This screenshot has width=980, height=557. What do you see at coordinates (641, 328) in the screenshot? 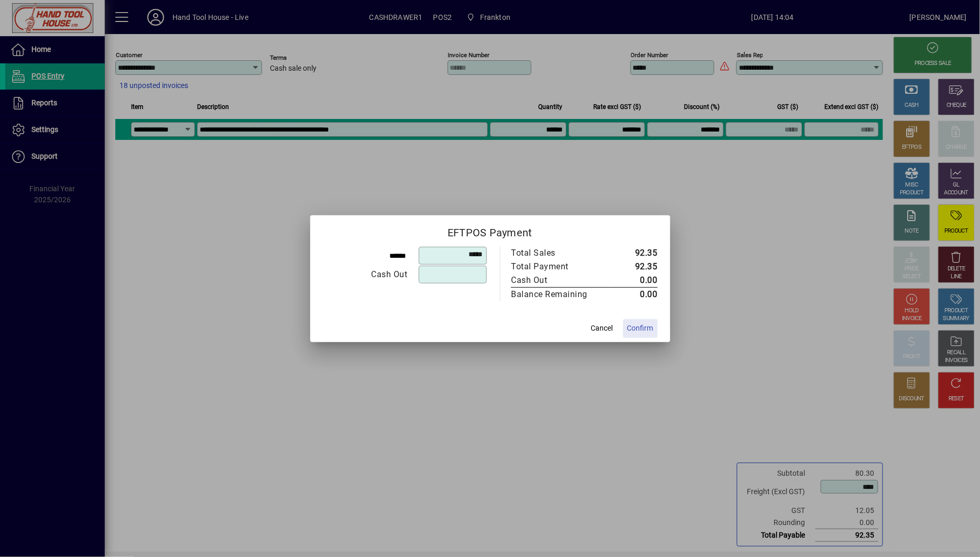
I see `button: Confirm` at bounding box center [641, 328].